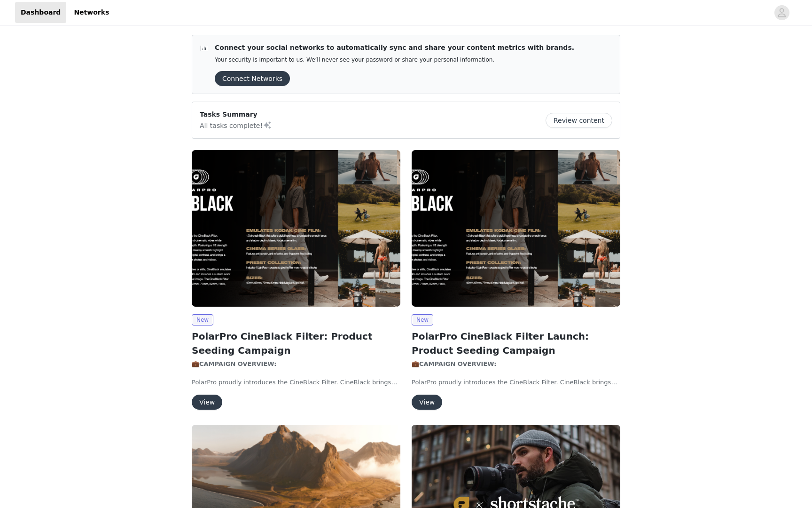  Describe the element at coordinates (394, 48) in the screenshot. I see `p: Connect your social networks to automatically sync and share your content metrics with brands.` at that location.